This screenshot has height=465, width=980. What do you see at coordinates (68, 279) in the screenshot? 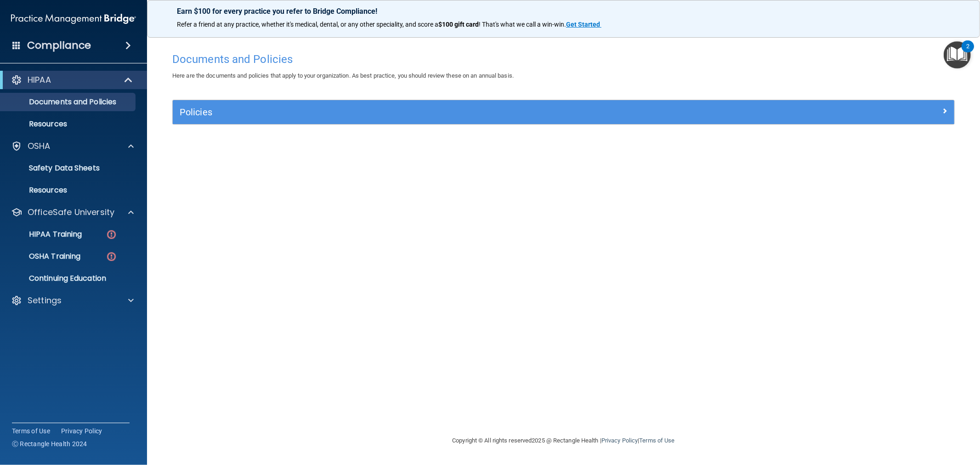
I see `p: Continuing Education` at bounding box center [68, 279].